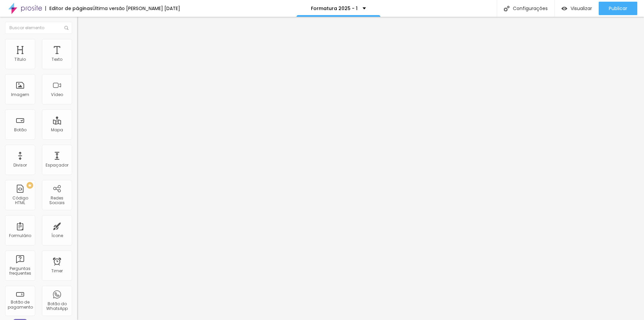 This screenshot has height=320, width=644. What do you see at coordinates (20, 200) in the screenshot?
I see `div: Código HTML` at bounding box center [20, 200].